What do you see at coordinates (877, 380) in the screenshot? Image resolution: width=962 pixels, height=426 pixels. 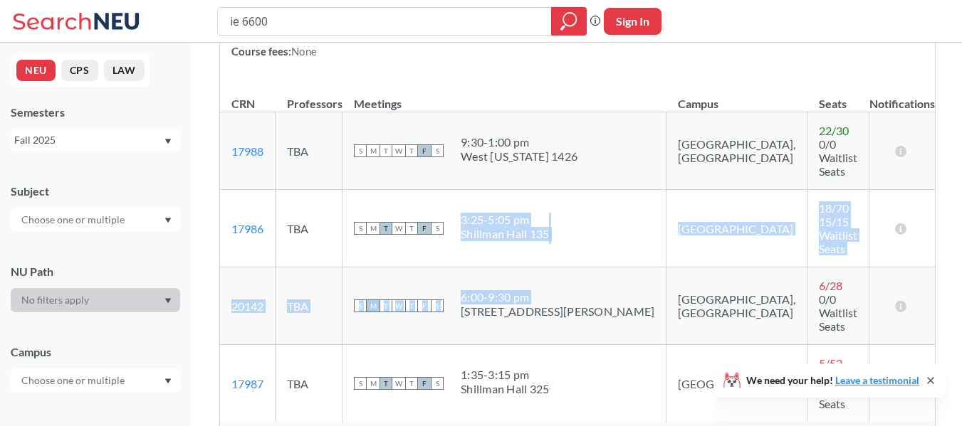 I see `a: Leave a testimonial` at bounding box center [877, 380].